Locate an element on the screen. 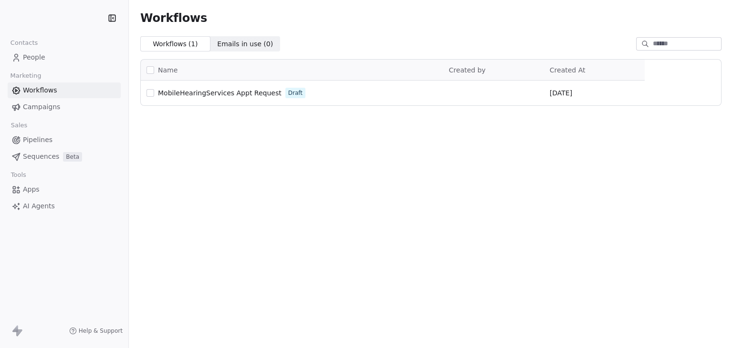 Image resolution: width=733 pixels, height=348 pixels. span: Name is located at coordinates (167, 70).